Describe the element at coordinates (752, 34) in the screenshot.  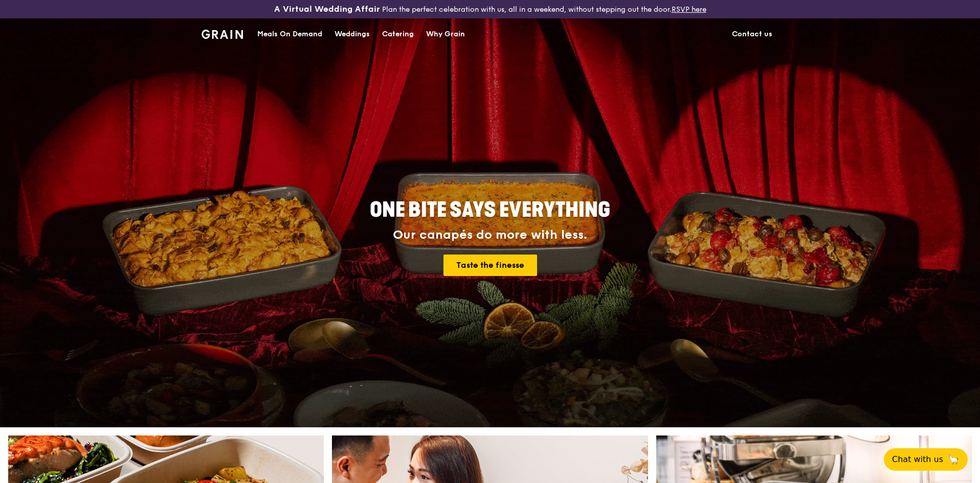
I see `a: Contact us` at that location.